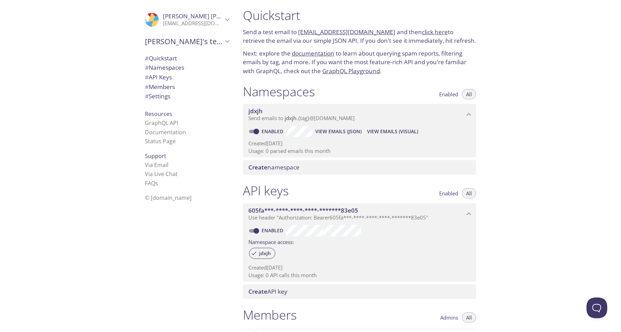 The height and width of the screenshot is (332, 621). I want to click on h1: Members, so click(270, 315).